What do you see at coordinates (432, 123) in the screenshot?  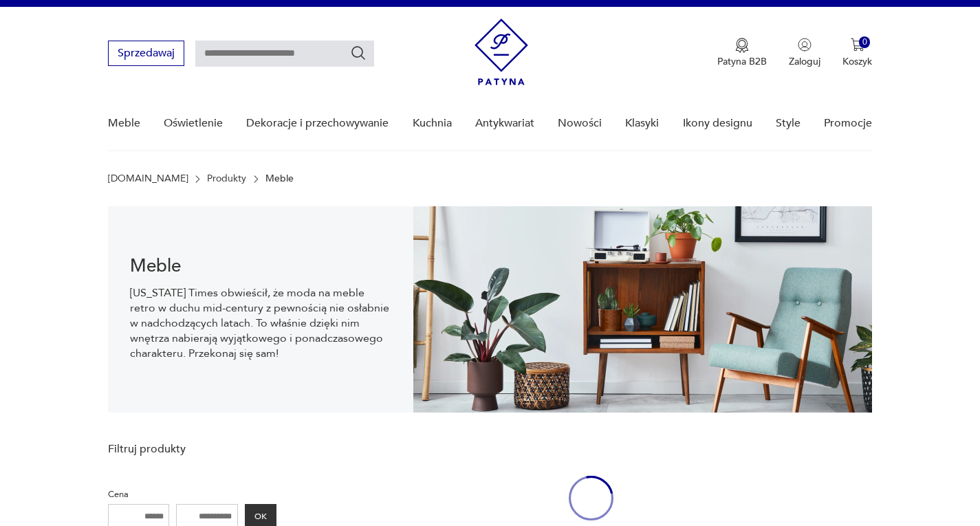 I see `a: Kuchnia` at bounding box center [432, 123].